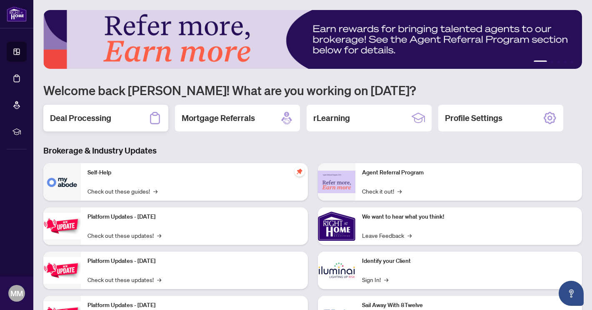  What do you see at coordinates (194, 173) in the screenshot?
I see `p: Self-Help` at bounding box center [194, 173].